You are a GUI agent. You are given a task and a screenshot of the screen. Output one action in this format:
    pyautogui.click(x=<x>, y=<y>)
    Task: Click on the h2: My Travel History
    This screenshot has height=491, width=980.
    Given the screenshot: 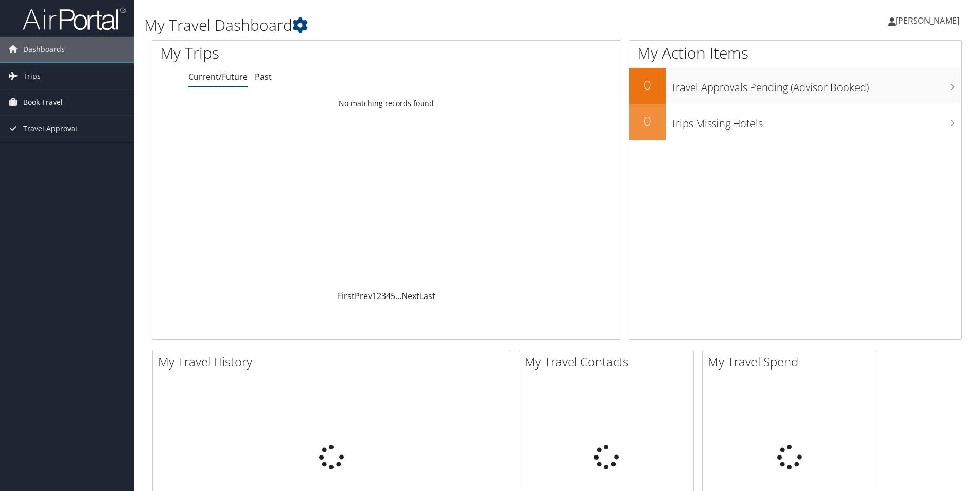 What is the action you would take?
    pyautogui.click(x=333, y=361)
    